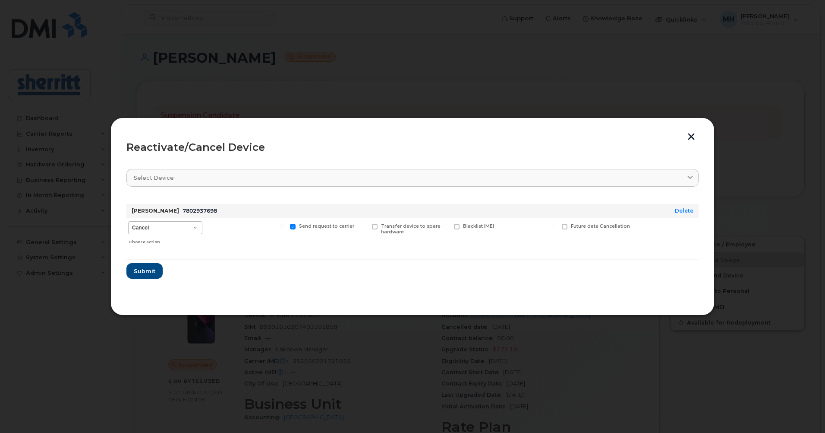 The width and height of the screenshot is (825, 433). Describe the element at coordinates (200, 210) in the screenshot. I see `span: 7802937698` at that location.